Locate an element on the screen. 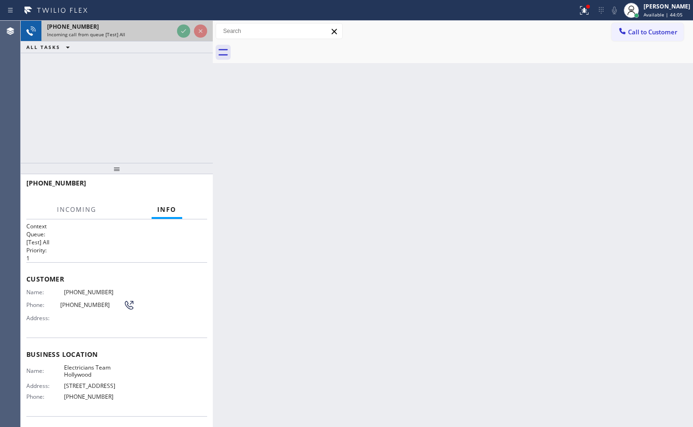 Image resolution: width=693 pixels, height=427 pixels. h2: Queue: is located at coordinates (117, 234).